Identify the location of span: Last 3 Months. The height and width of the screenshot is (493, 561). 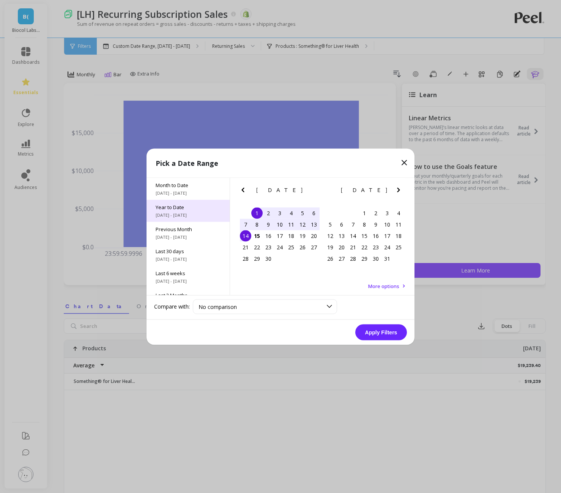
(188, 295).